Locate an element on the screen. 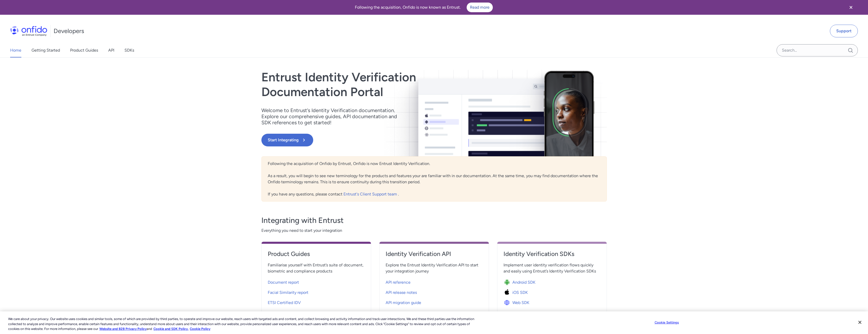 This screenshot has width=868, height=334. h1: Developers is located at coordinates (69, 31).